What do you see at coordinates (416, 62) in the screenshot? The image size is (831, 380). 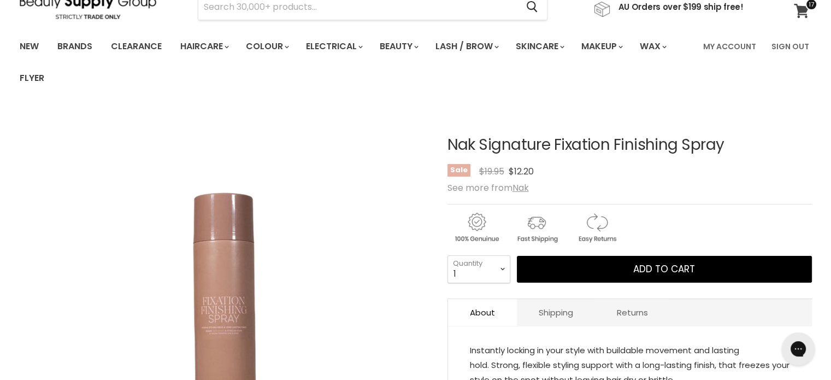 I see `nav: Main` at bounding box center [416, 62].